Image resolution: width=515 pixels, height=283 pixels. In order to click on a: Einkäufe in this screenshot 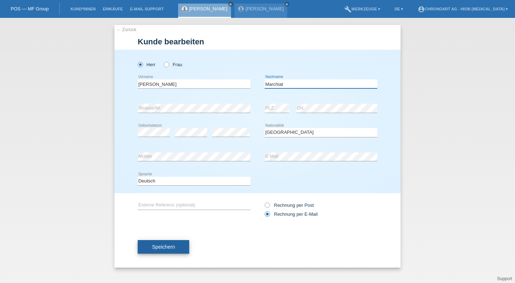, I will do `click(113, 9)`.